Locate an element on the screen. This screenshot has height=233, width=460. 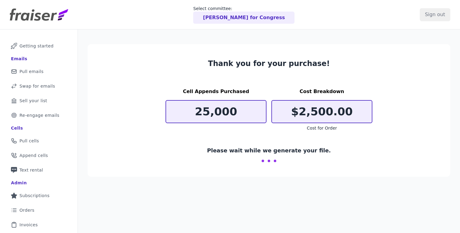
a: Swap for emails is located at coordinates (39, 86).